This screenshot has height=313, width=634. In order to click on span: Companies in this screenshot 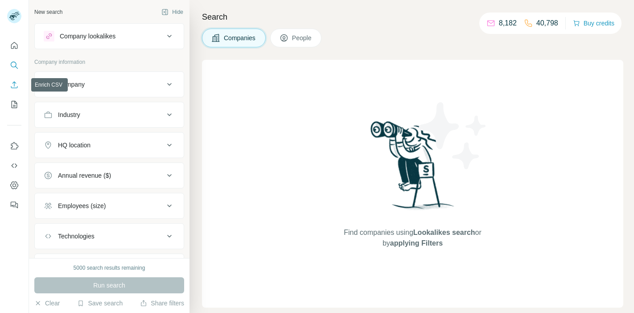, I will do `click(240, 38)`.